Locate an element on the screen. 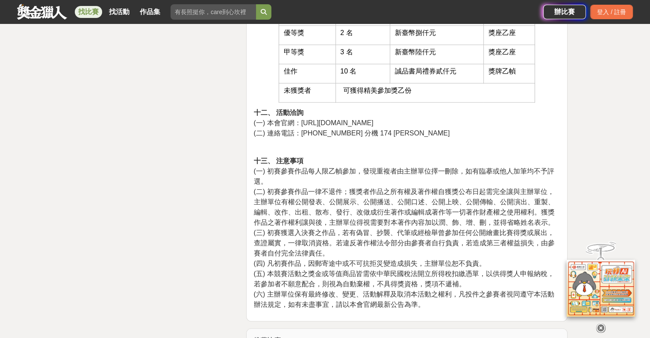 The width and height of the screenshot is (650, 338). div: 辦比賽 is located at coordinates (565, 12).